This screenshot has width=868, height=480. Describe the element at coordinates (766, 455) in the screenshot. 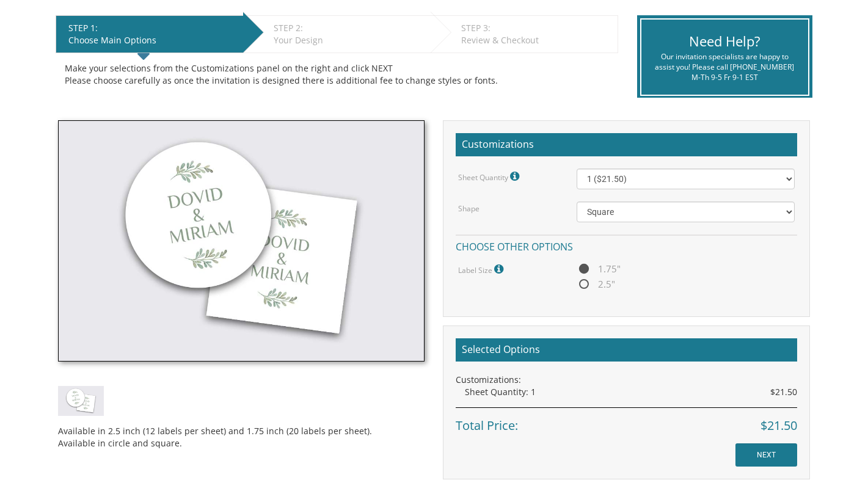

I see `input: NEXT` at that location.